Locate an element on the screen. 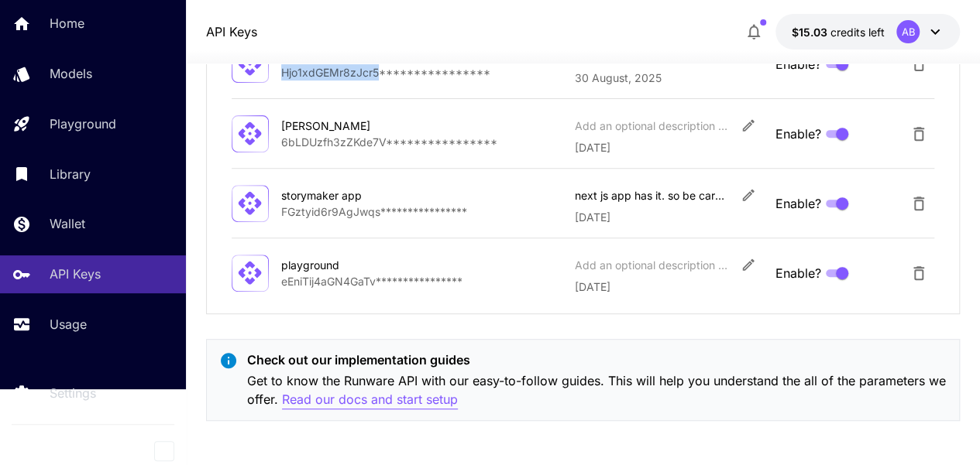 This screenshot has height=465, width=980. div: $15.03047 is located at coordinates (838, 32).